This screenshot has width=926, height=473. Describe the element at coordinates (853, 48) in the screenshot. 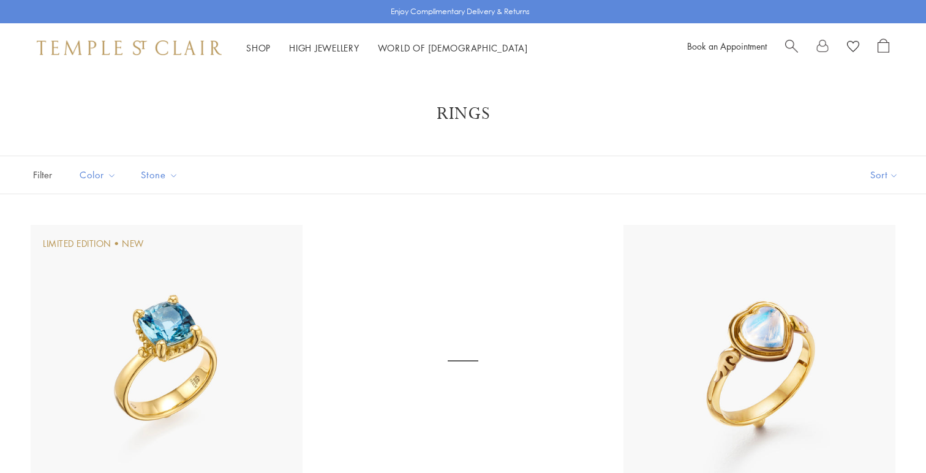

I see `a: View Wishlist` at that location.